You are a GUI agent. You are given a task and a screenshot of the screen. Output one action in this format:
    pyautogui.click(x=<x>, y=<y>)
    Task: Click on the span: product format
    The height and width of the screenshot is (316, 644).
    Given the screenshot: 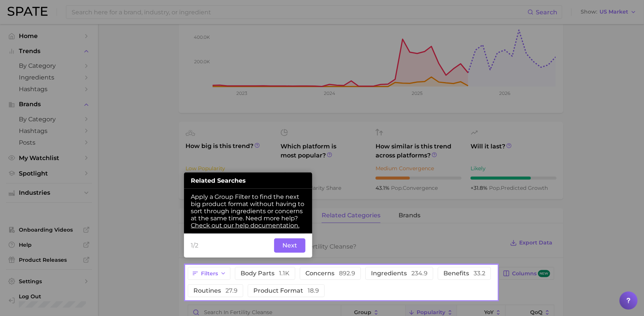 What is the action you would take?
    pyautogui.click(x=286, y=291)
    